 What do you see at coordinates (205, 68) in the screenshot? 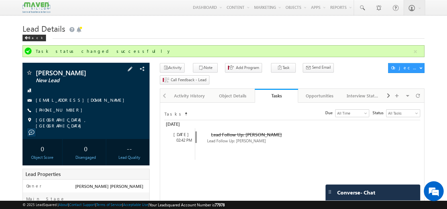
I see `button: Note` at bounding box center [205, 68].